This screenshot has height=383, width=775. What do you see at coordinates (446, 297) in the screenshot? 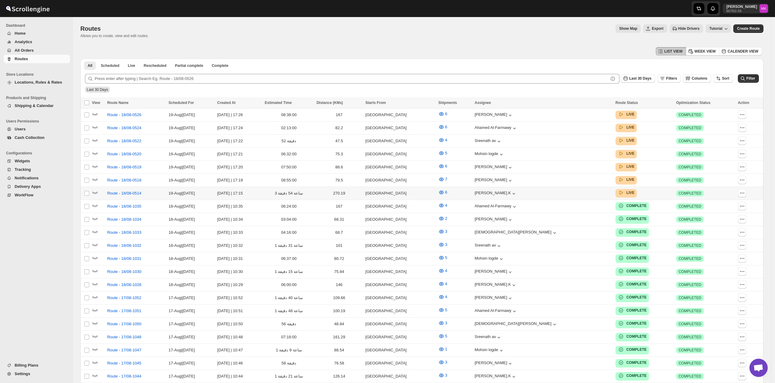
I see `span: 4` at bounding box center [446, 297].